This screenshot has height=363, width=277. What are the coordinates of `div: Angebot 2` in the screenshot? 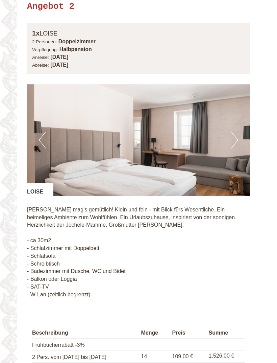 It's located at (51, 6).